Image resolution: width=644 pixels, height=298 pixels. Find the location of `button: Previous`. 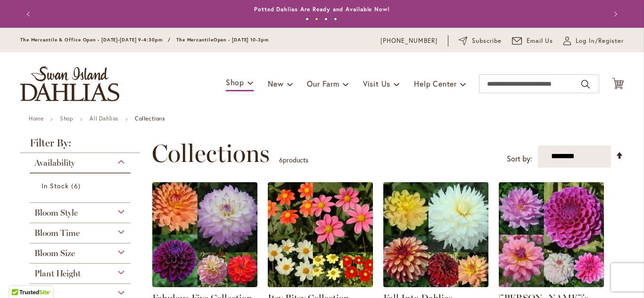

button: Previous is located at coordinates (30, 14).